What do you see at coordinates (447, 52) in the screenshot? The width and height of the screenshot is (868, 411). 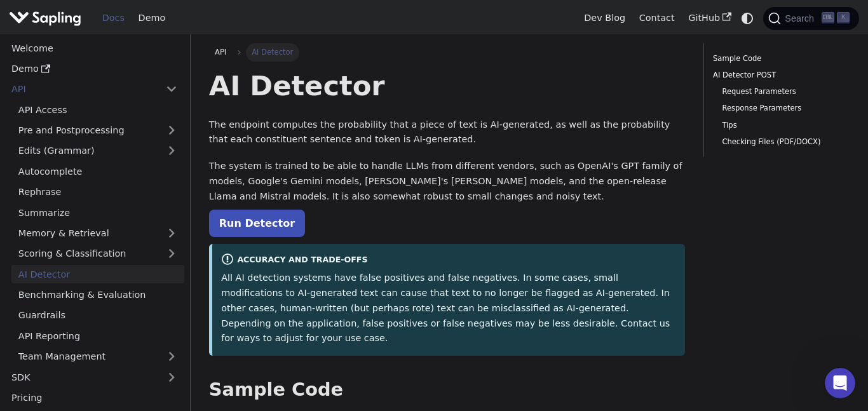 I see `nav: Breadcrumbs` at bounding box center [447, 52].